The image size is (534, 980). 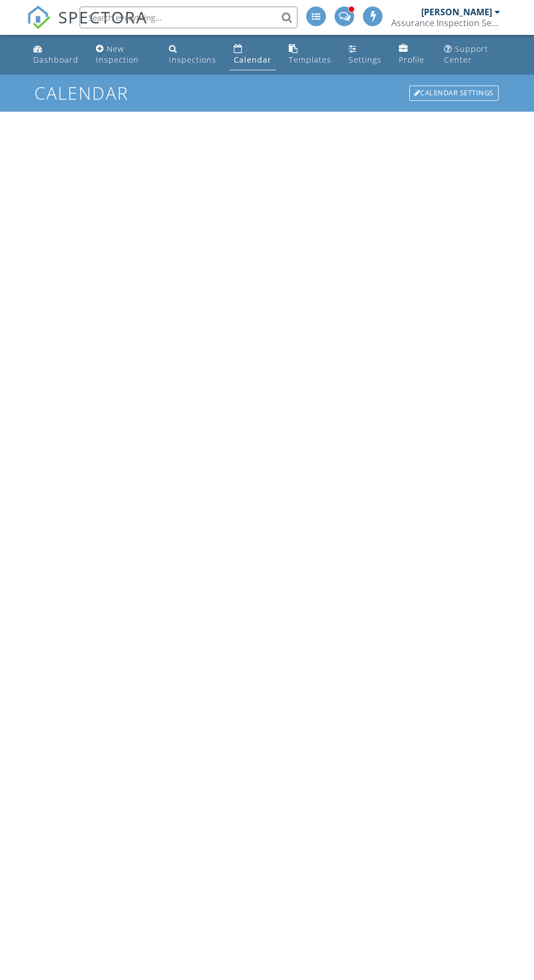 What do you see at coordinates (117, 54) in the screenshot?
I see `div: New Inspection` at bounding box center [117, 54].